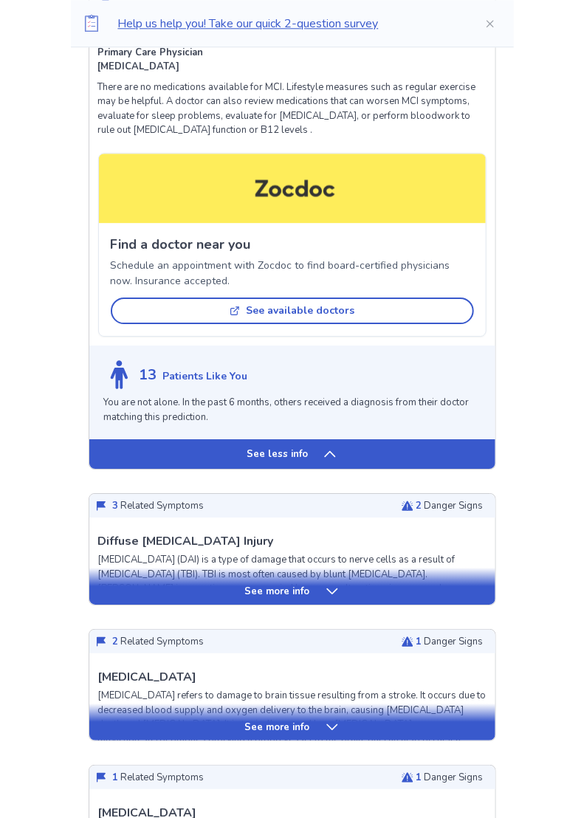  I want to click on p: Patients Like You, so click(205, 376).